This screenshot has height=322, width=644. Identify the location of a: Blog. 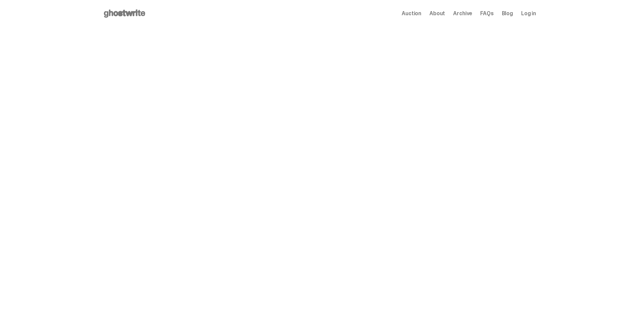
(507, 13).